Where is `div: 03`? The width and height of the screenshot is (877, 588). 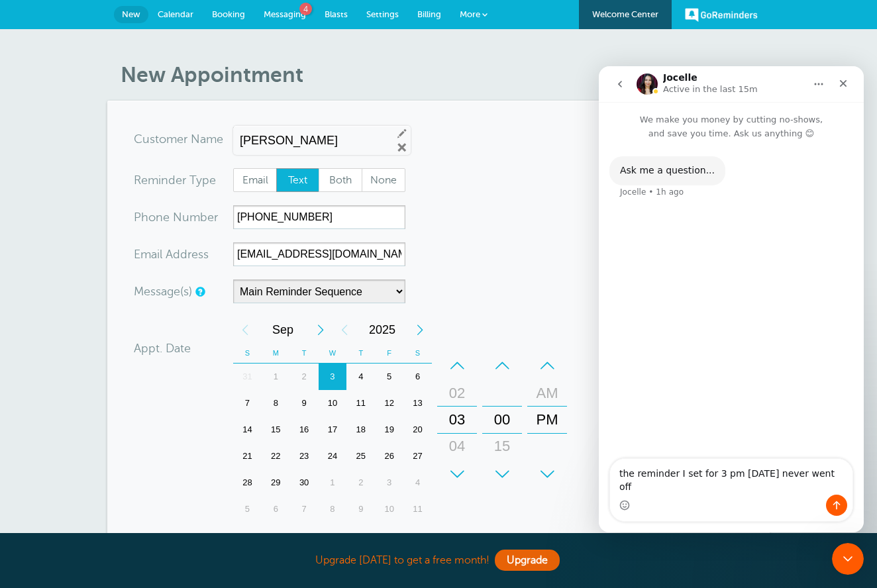 div: 03 is located at coordinates (457, 419).